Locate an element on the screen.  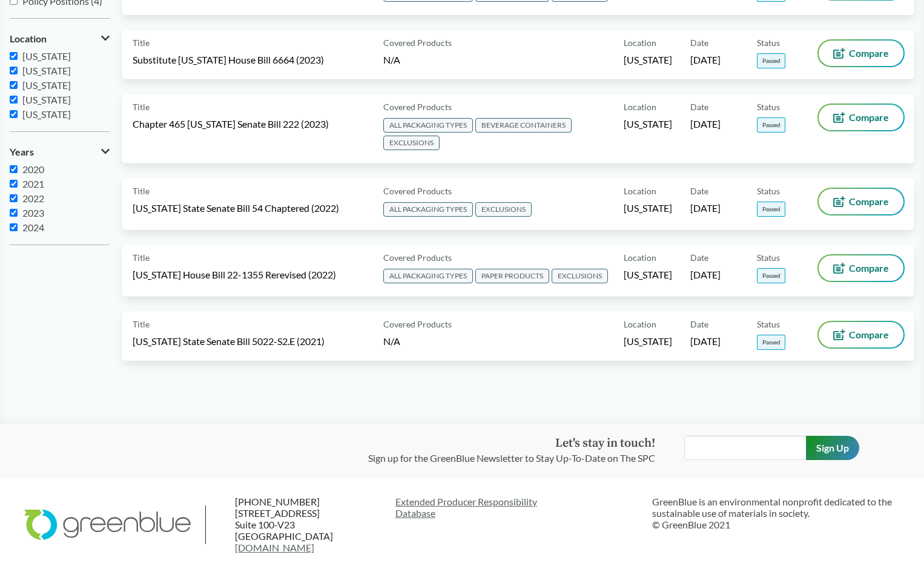
input: 2023 is located at coordinates (13, 213).